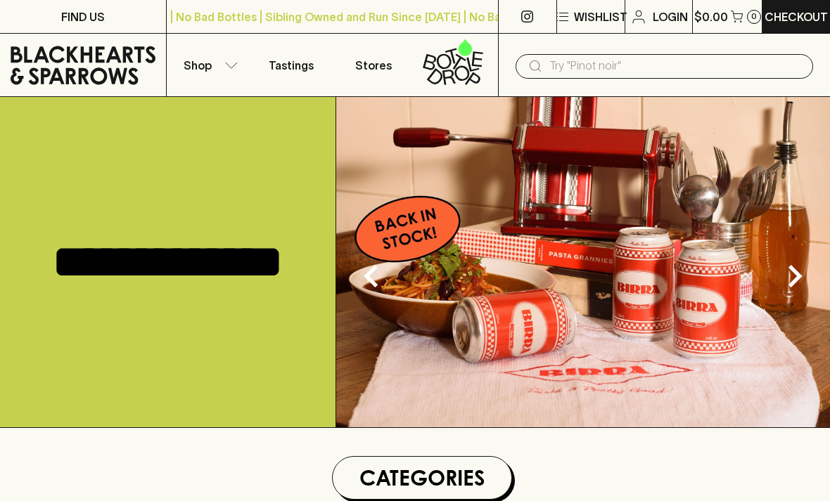 The image size is (830, 501). Describe the element at coordinates (422, 478) in the screenshot. I see `h1: Categories` at that location.